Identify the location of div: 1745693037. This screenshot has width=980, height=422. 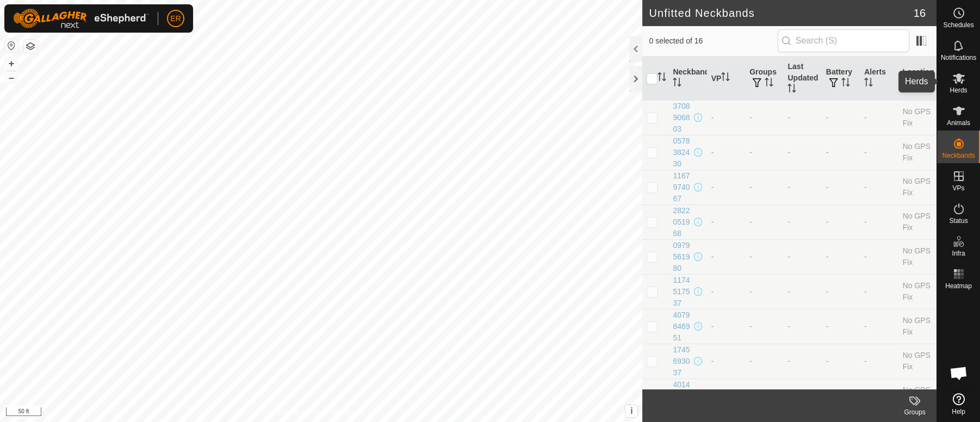
(682, 361).